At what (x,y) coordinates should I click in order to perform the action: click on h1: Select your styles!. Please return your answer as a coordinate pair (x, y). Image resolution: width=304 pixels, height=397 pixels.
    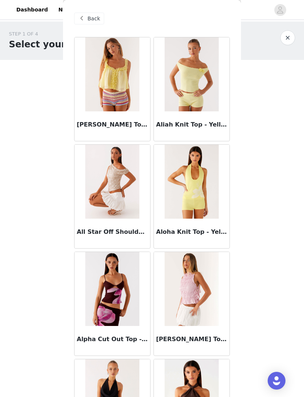
    Looking at the image, I should click on (56, 44).